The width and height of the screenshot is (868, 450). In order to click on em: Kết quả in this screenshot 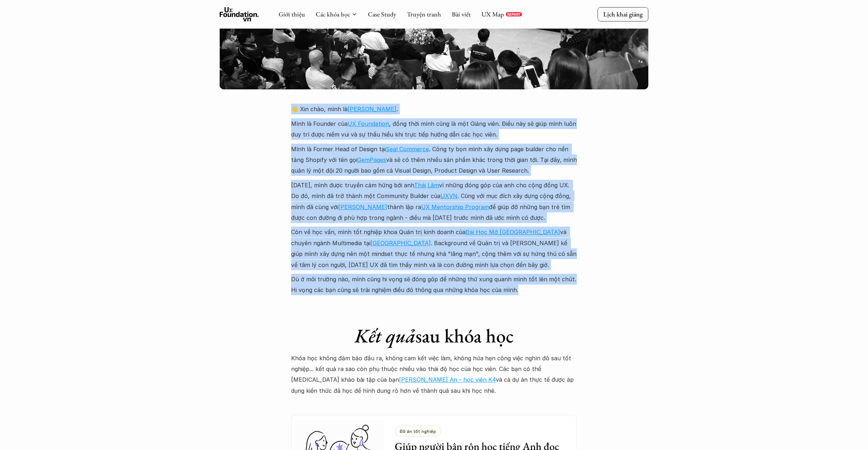, I will do `click(385, 336)`.